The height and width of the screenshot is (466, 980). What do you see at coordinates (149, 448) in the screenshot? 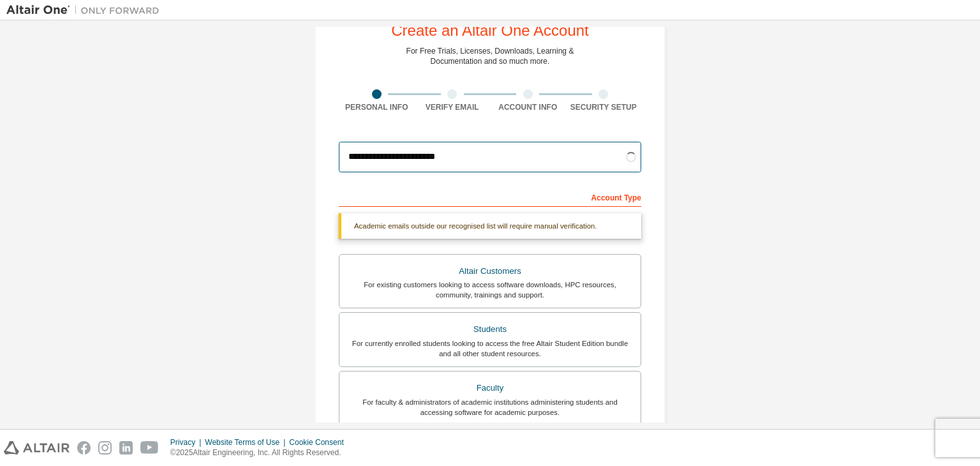
I see `img: youtube.svg` at bounding box center [149, 448].